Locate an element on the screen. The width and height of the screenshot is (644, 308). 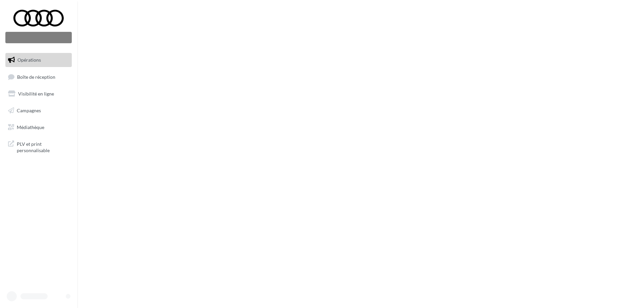
a: Médiathèque is located at coordinates (39, 128).